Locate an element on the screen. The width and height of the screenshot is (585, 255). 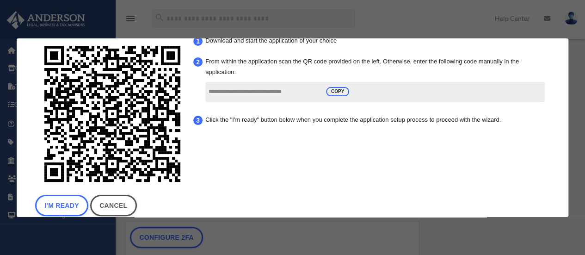
li: From within the application scan the QR code provided on the left. Otherwise, enter the following... is located at coordinates (375, 80).